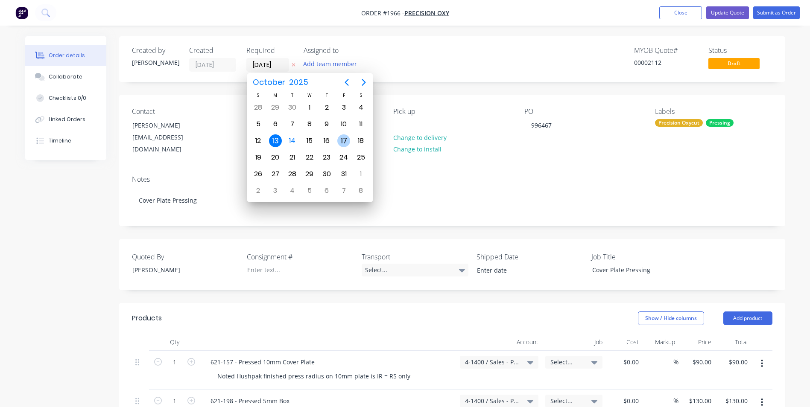 This screenshot has height=407, width=810. Describe the element at coordinates (213, 50) in the screenshot. I see `div: Created` at that location.